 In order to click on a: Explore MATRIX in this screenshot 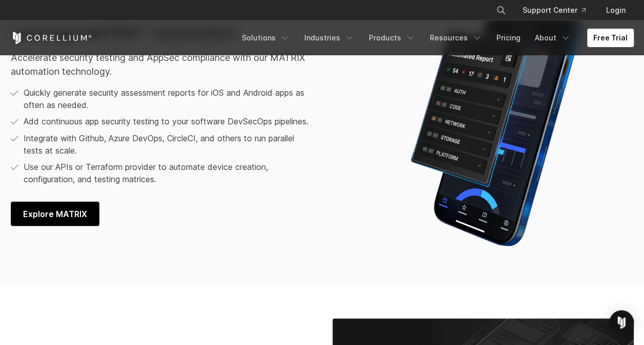, I will do `click(55, 214)`.